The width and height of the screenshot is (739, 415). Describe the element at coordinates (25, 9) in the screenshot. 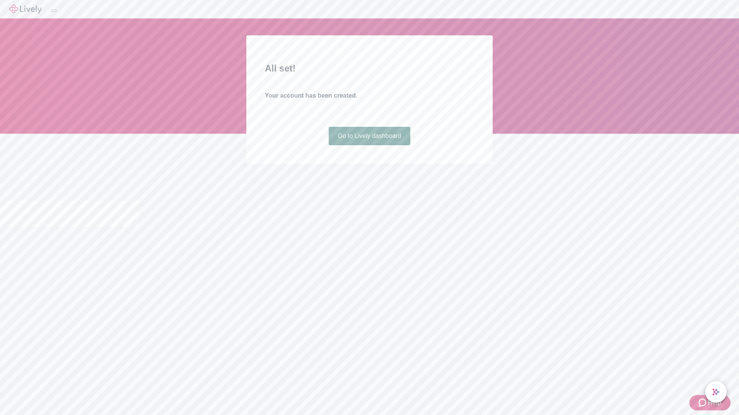

I see `img: Lively` at that location.